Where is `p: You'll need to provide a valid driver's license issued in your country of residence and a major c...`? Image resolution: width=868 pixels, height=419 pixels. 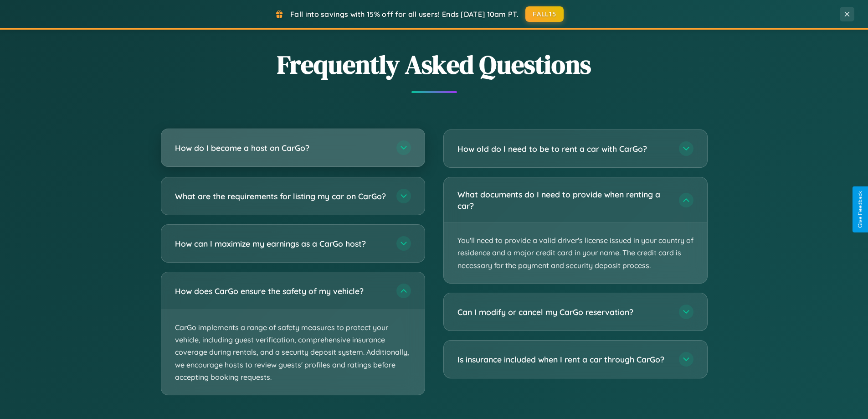 p: You'll need to provide a valid driver's license issued in your country of residence and a major c... is located at coordinates (575, 253).